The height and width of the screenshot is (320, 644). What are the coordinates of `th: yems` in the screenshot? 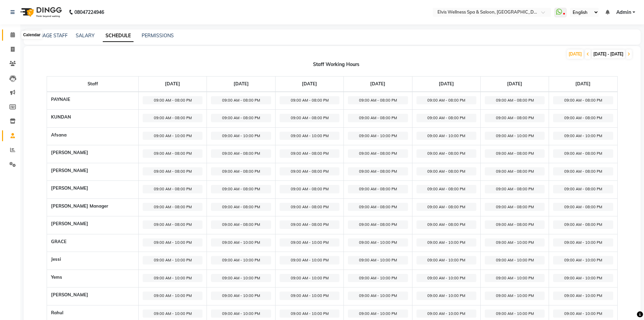 It's located at (93, 279).